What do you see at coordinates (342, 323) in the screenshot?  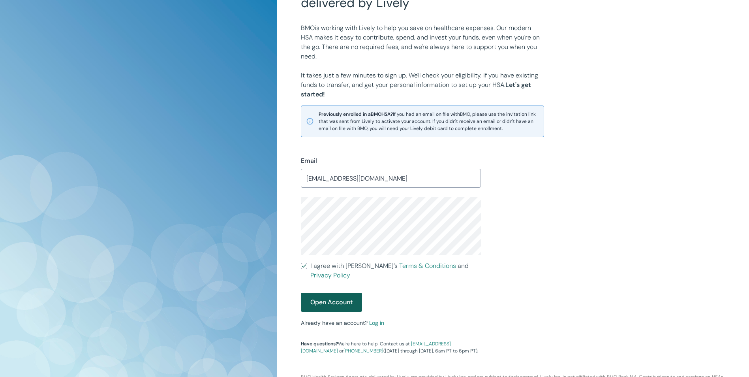 I see `small: Already have an account?` at bounding box center [342, 323].